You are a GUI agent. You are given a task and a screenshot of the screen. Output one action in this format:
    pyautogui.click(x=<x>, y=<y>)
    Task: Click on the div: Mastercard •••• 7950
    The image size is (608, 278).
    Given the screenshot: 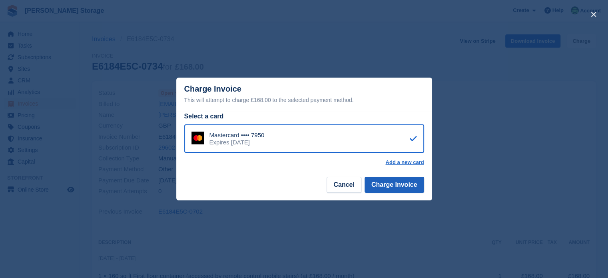 What is the action you would take?
    pyautogui.click(x=237, y=135)
    